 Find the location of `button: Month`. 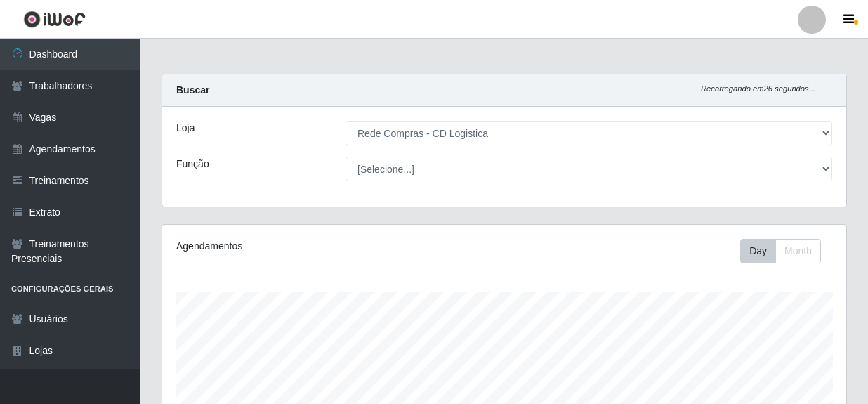

button: Month is located at coordinates (798, 251).